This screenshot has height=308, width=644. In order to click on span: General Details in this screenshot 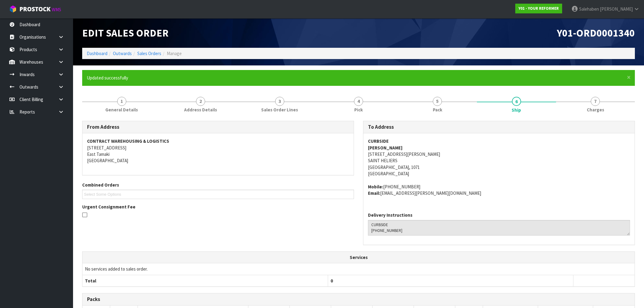, I will do `click(121, 110)`.